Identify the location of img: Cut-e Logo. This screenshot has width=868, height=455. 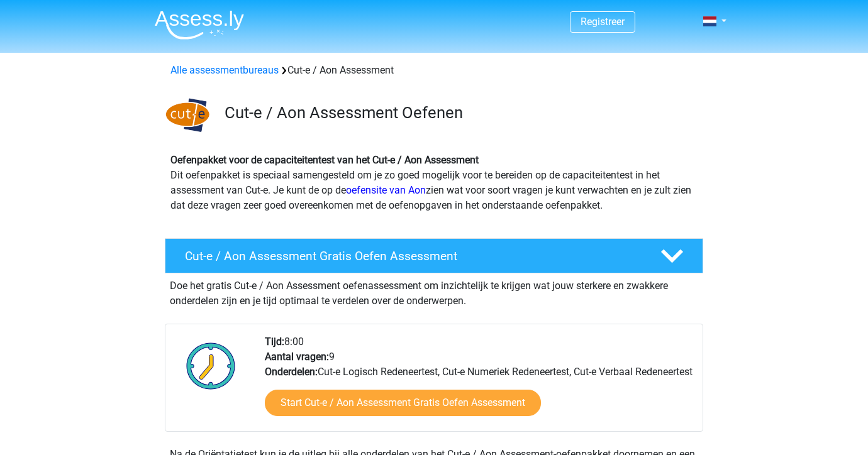
(187, 115).